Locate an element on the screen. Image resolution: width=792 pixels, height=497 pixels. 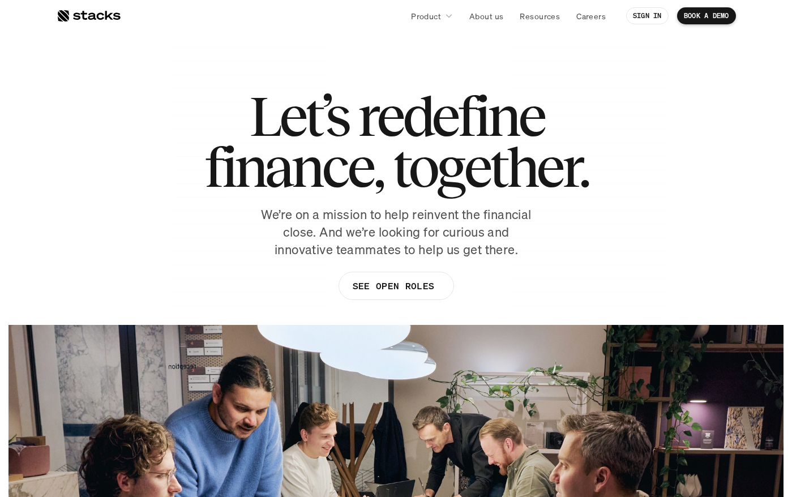
a: BOOK A DEMO is located at coordinates (706, 16).